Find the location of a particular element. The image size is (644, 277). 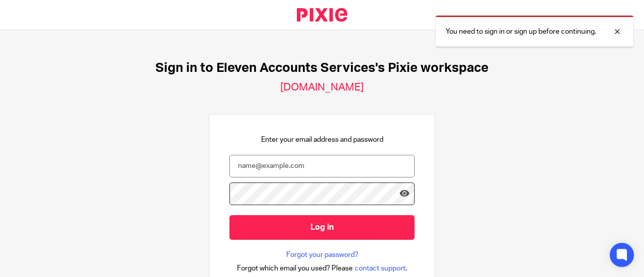

h1: Sign in to Eleven Accounts Services's Pixie workspace is located at coordinates (322, 68).